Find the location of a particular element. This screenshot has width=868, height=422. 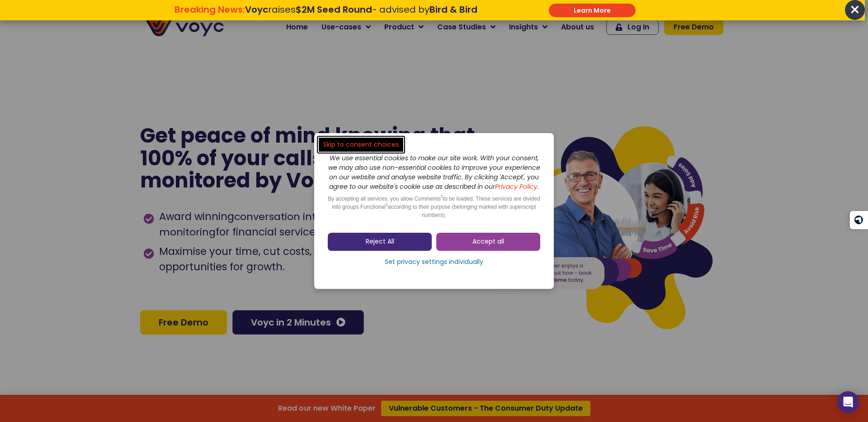

span: By accepting all services, you allow Comments to be loaded. These services are divided into group... is located at coordinates (434, 207).